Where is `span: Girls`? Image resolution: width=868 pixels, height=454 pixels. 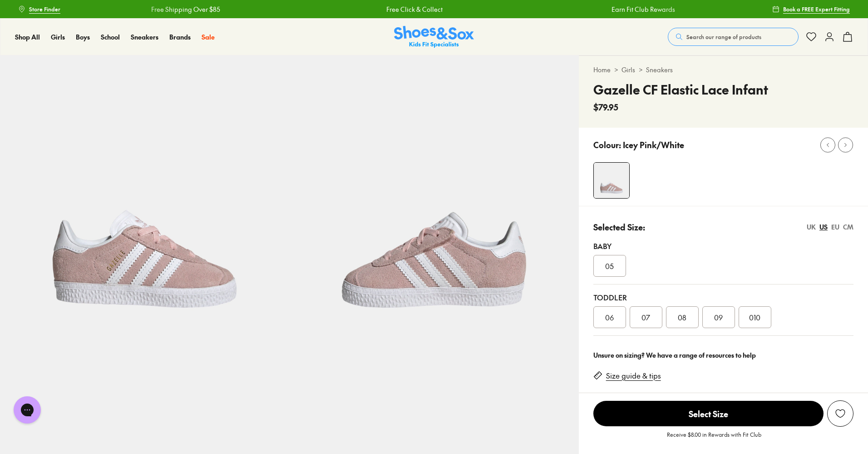
span: Girls is located at coordinates (57, 37).